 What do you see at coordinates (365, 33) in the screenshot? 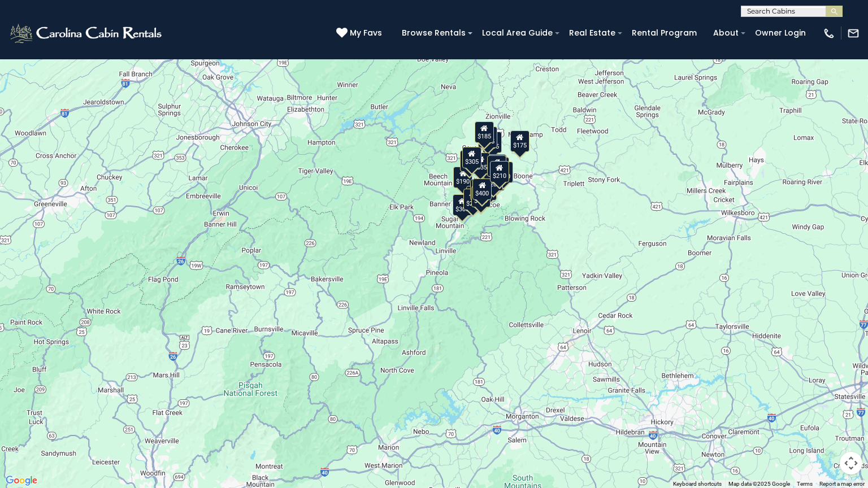
I see `span: My Favs` at bounding box center [365, 33].